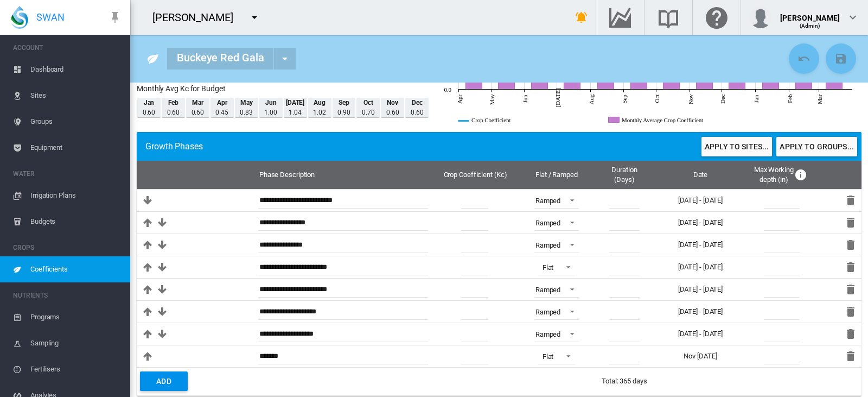  What do you see at coordinates (368, 113) in the screenshot?
I see `span: 0.70` at bounding box center [368, 113].